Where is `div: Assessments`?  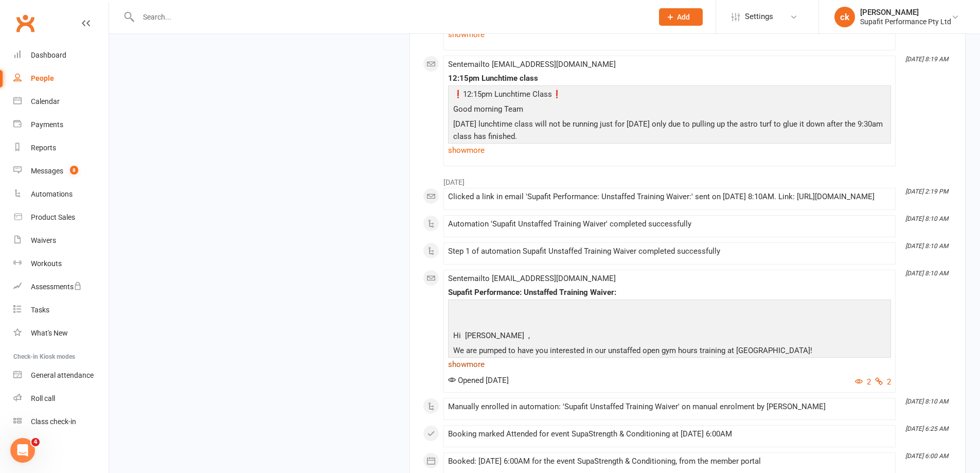 div: Assessments is located at coordinates (56, 287).